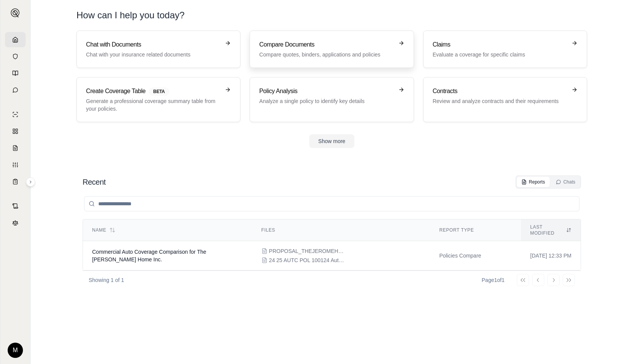  Describe the element at coordinates (331, 100) in the screenshot. I see `a: Policy AnalysisAnalyze a single policy to identify key details` at that location.